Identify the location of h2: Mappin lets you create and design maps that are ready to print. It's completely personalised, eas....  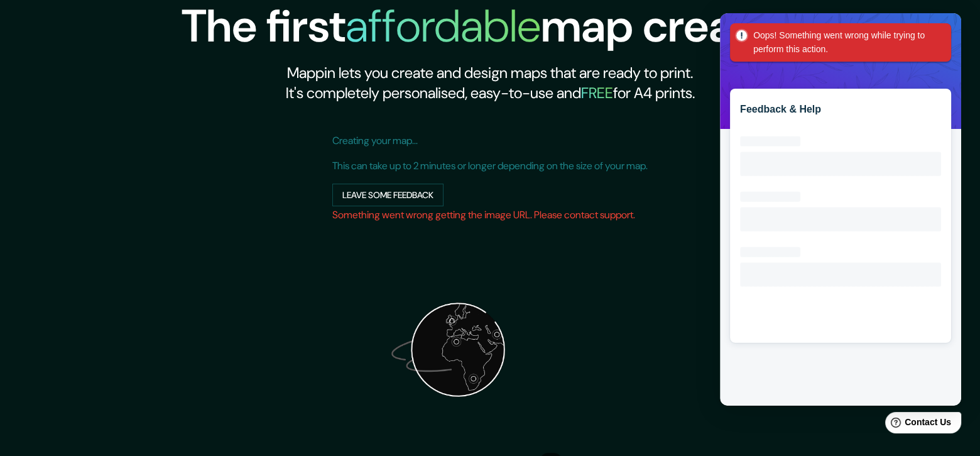
(490, 83).